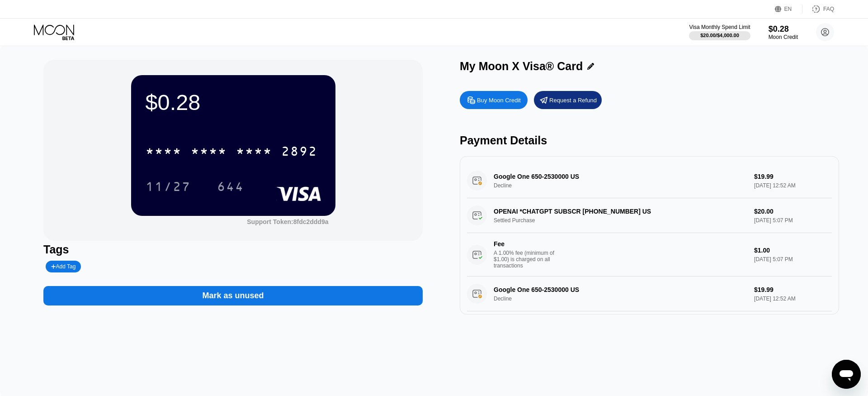 This screenshot has width=868, height=396. I want to click on div: $1.00, so click(793, 251).